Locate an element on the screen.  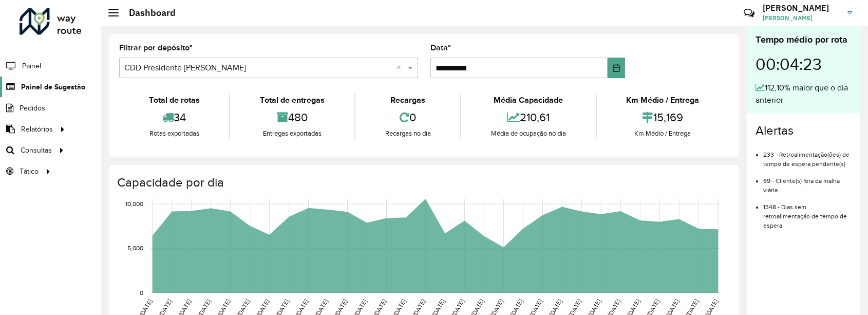
div: 00:04:23 is located at coordinates (804, 65).